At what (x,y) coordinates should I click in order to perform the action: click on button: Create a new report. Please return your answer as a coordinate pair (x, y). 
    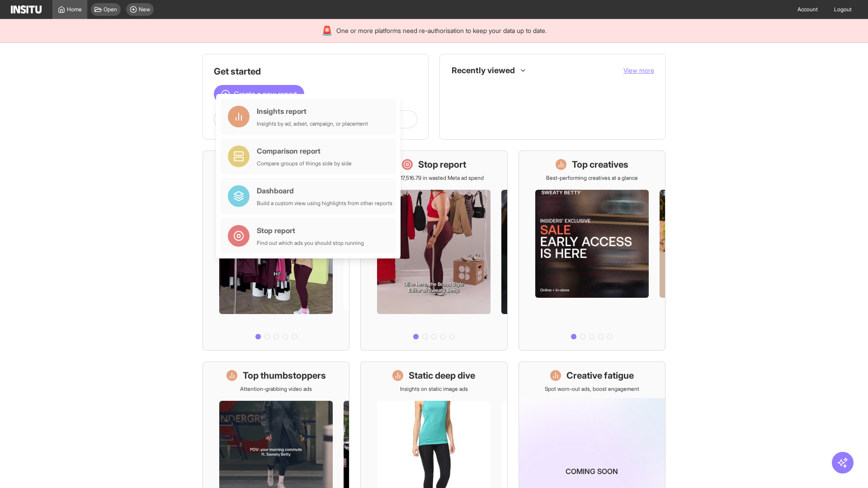
    Looking at the image, I should click on (259, 94).